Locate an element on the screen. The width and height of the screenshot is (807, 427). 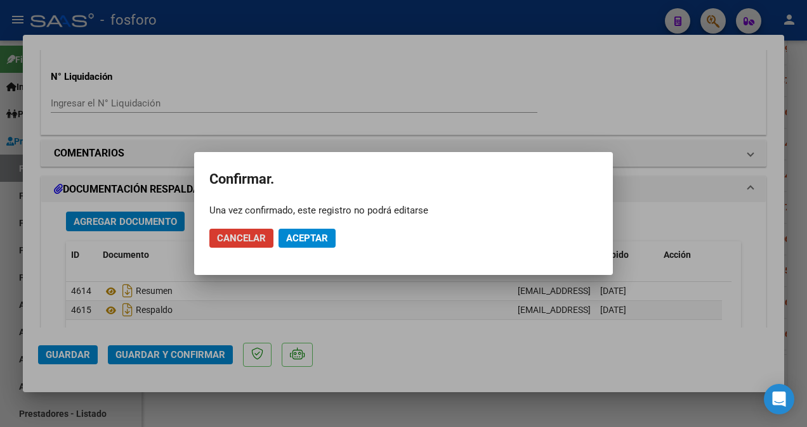
div: Open Intercom Messenger is located at coordinates (779, 400).